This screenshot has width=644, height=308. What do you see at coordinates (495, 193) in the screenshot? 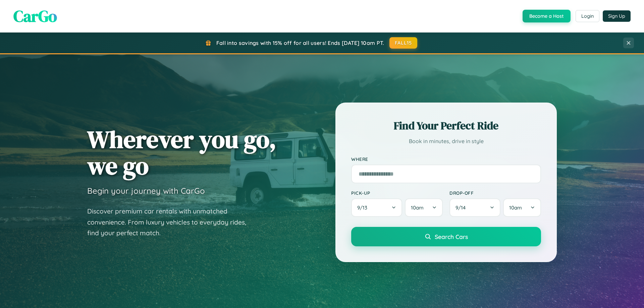
I see `label: Drop-off` at bounding box center [495, 193].